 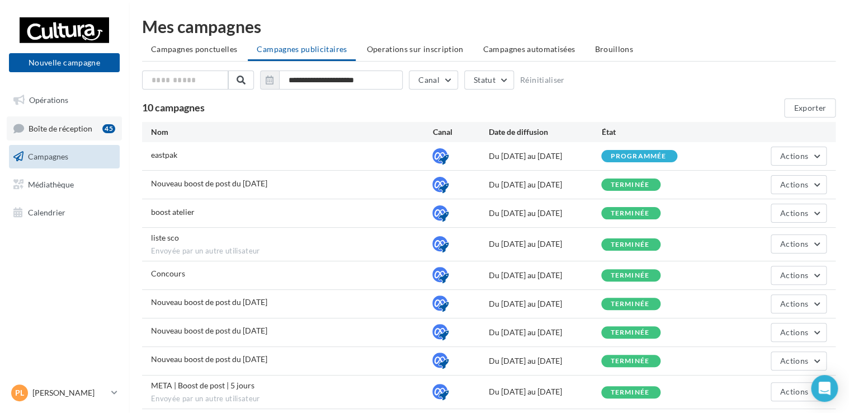 What do you see at coordinates (60, 127) in the screenshot?
I see `span: Boîte de réception` at bounding box center [60, 127].